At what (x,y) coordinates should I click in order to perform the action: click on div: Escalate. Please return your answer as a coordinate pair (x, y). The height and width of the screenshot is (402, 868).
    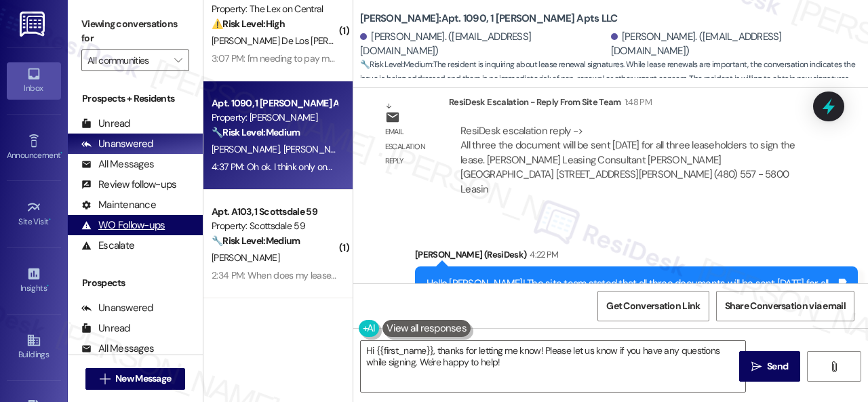
    Looking at the image, I should click on (108, 246).